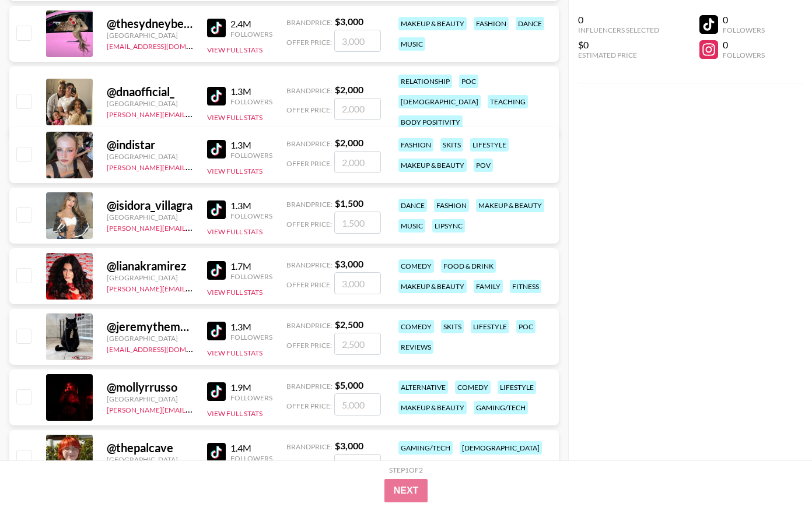  I want to click on input: 2,000, so click(358, 162).